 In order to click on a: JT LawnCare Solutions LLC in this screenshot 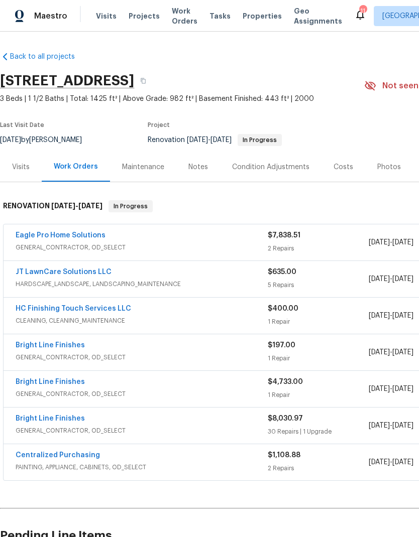, I will do `click(63, 272)`.